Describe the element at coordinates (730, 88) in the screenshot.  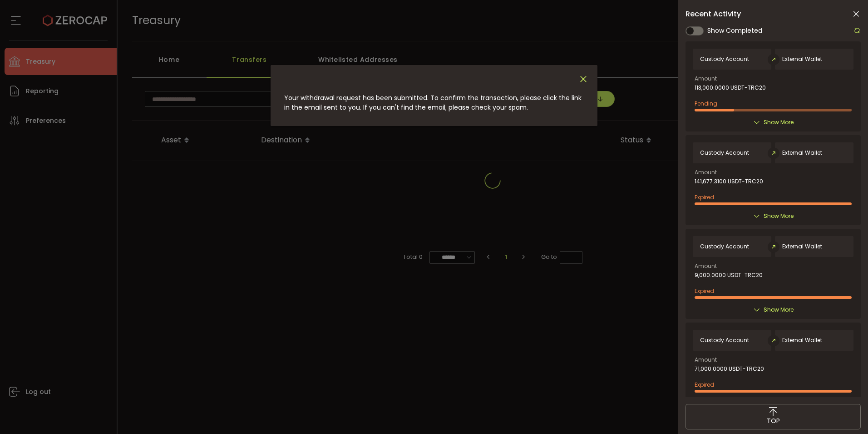
I see `span: 113,000.0000 USDT-TRC20` at that location.